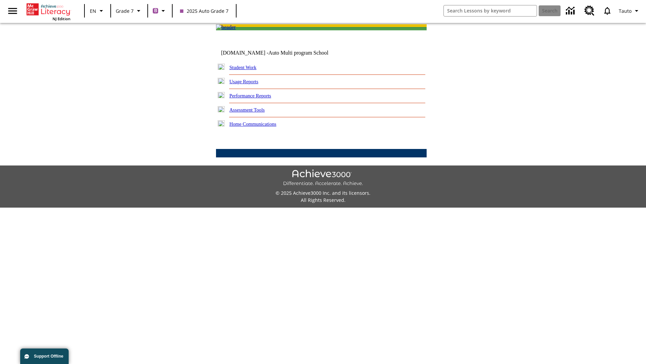 This screenshot has height=364, width=646. Describe the element at coordinates (243, 67) in the screenshot. I see `a: Student Work` at that location.